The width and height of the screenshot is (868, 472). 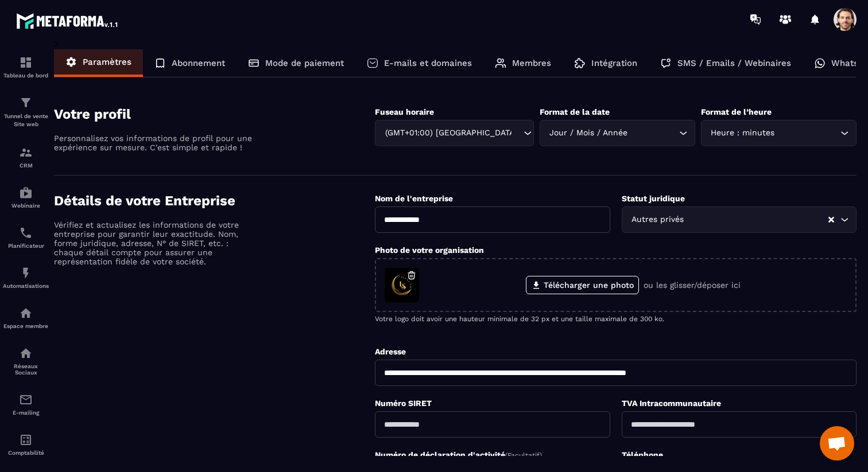 What do you see at coordinates (589, 133) in the screenshot?
I see `span: Jour / Mois / Année` at bounding box center [589, 133].